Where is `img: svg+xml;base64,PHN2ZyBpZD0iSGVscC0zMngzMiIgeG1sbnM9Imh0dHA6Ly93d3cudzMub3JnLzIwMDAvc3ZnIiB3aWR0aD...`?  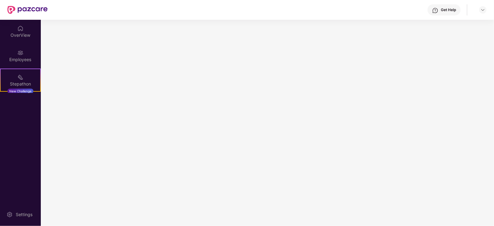 img: svg+xml;base64,PHN2ZyBpZD0iSGVscC0zMngzMiIgeG1sbnM9Imh0dHA6Ly93d3cudzMub3JnLzIwMDAvc3ZnIiB3aWR0aD... is located at coordinates (435, 11).